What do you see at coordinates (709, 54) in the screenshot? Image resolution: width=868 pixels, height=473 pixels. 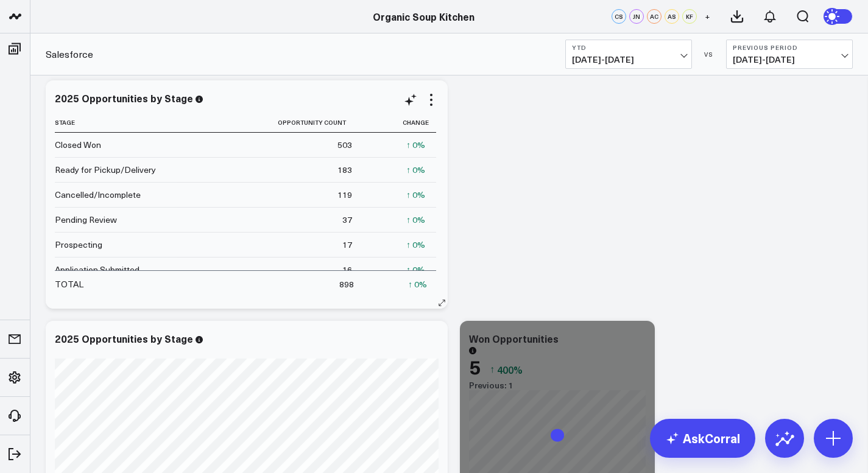 I see `div: VS` at bounding box center [709, 54].